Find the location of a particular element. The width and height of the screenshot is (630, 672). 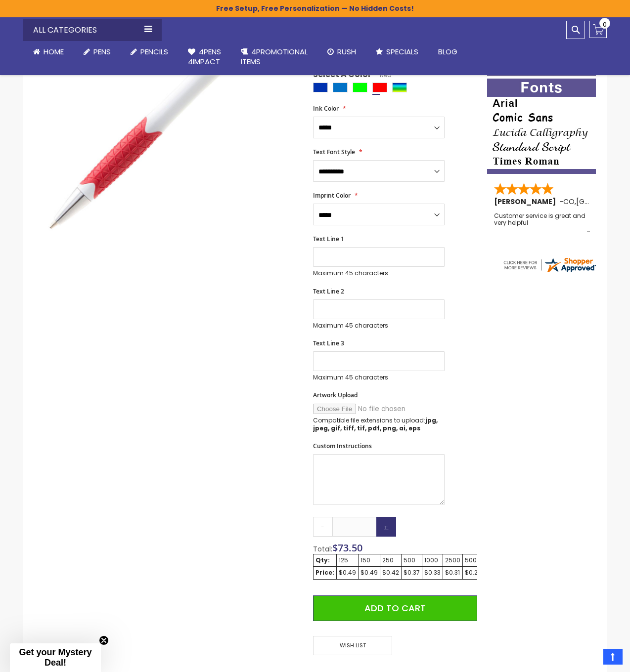

span: CO is located at coordinates (569, 202).